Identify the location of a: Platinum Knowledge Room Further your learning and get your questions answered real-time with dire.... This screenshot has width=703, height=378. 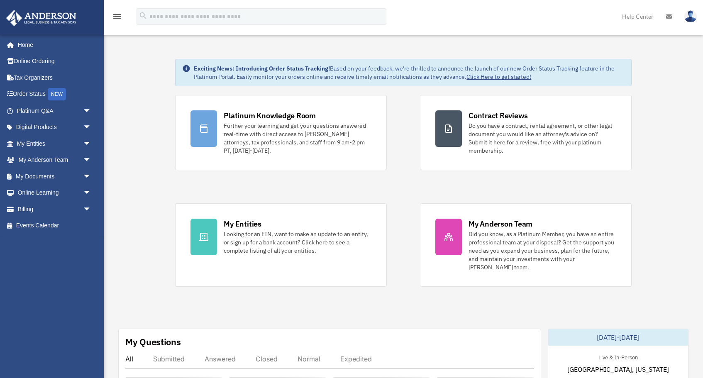
(281, 132).